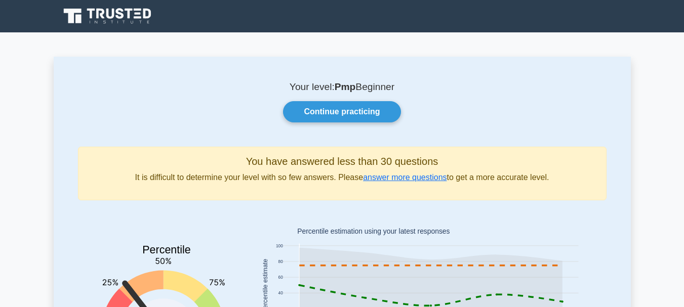 Image resolution: width=684 pixels, height=307 pixels. Describe the element at coordinates (279, 246) in the screenshot. I see `text: 100` at that location.